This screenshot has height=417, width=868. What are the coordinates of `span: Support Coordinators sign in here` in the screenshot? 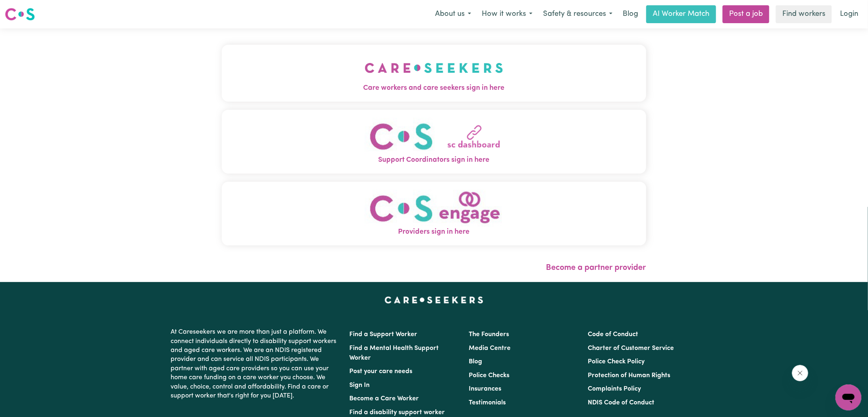 It's located at (434, 160).